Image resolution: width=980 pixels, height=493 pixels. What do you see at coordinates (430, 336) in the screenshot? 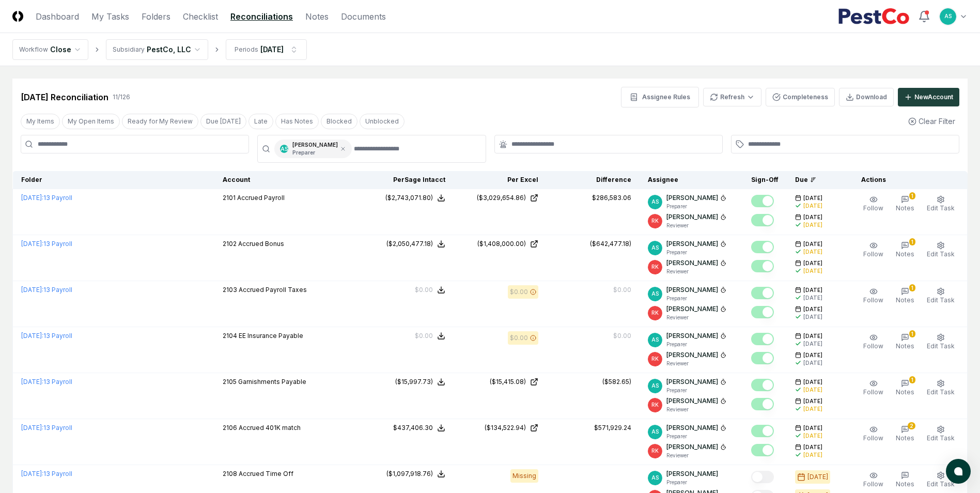
I see `button: $0.00` at bounding box center [430, 336].